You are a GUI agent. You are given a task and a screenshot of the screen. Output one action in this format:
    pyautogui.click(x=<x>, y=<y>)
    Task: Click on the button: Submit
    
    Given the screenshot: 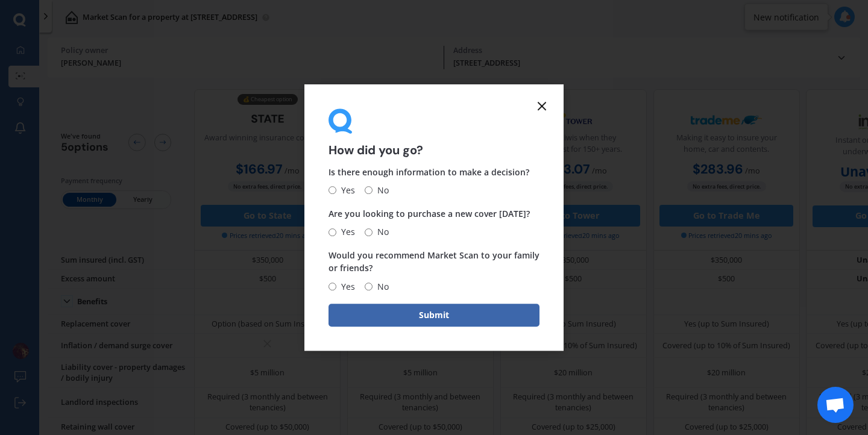 What is the action you would take?
    pyautogui.click(x=434, y=315)
    